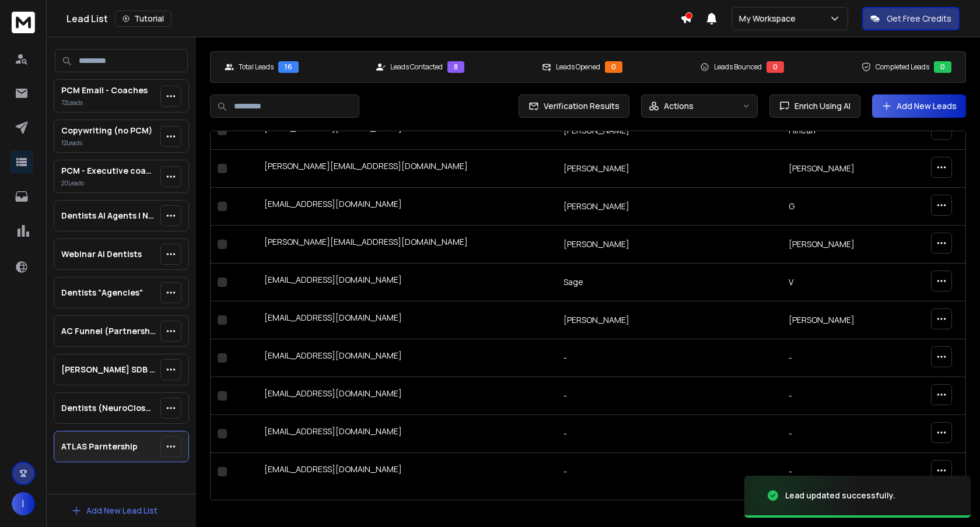 The image size is (980, 527). I want to click on p: ATLAS Parntership, so click(99, 446).